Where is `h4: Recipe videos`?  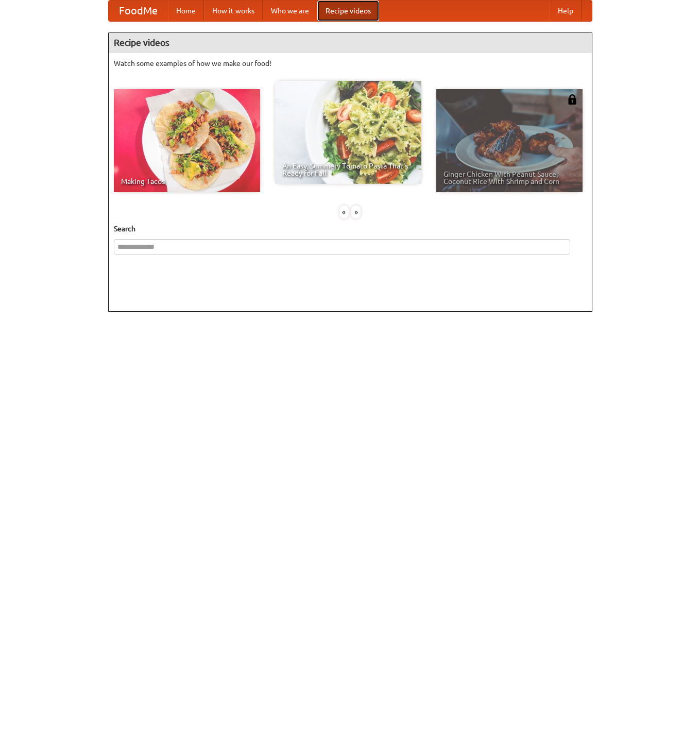 h4: Recipe videos is located at coordinates (350, 42).